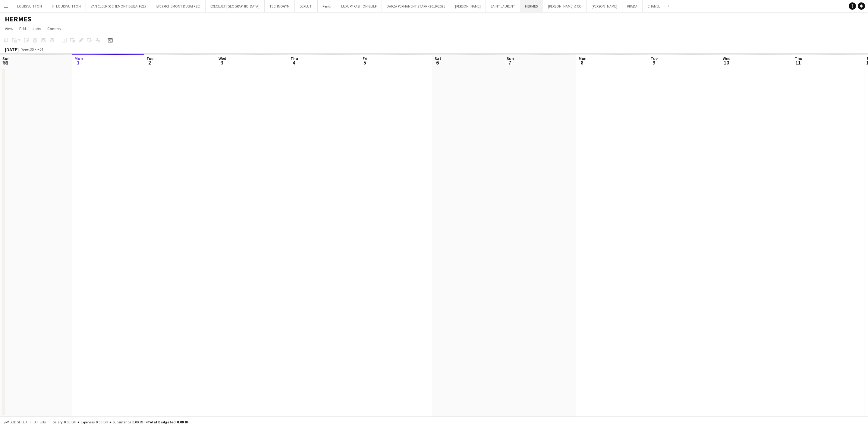 The width and height of the screenshot is (868, 427). Describe the element at coordinates (36, 29) in the screenshot. I see `a: Jobs` at that location.